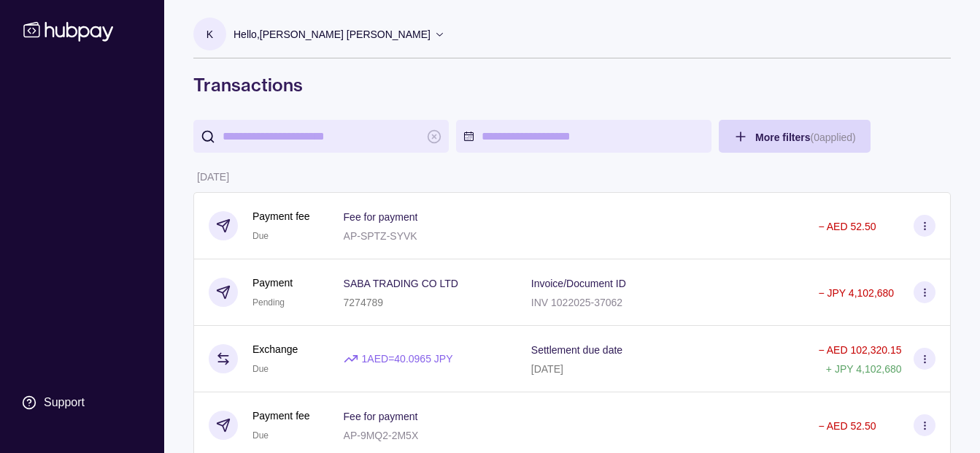  I want to click on p: + JPY 4,102,680, so click(864, 369).